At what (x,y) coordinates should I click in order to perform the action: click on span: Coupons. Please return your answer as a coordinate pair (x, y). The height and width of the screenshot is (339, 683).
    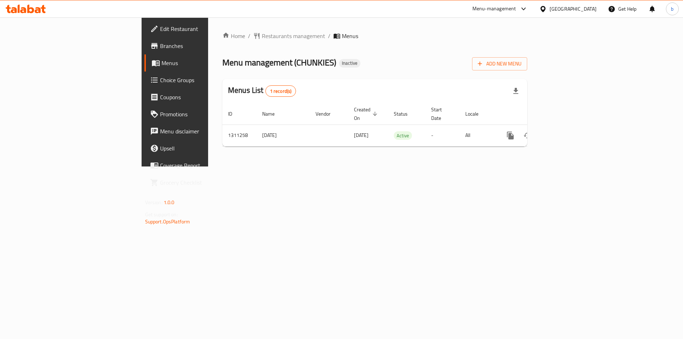
    Looking at the image, I should click on (205, 97).